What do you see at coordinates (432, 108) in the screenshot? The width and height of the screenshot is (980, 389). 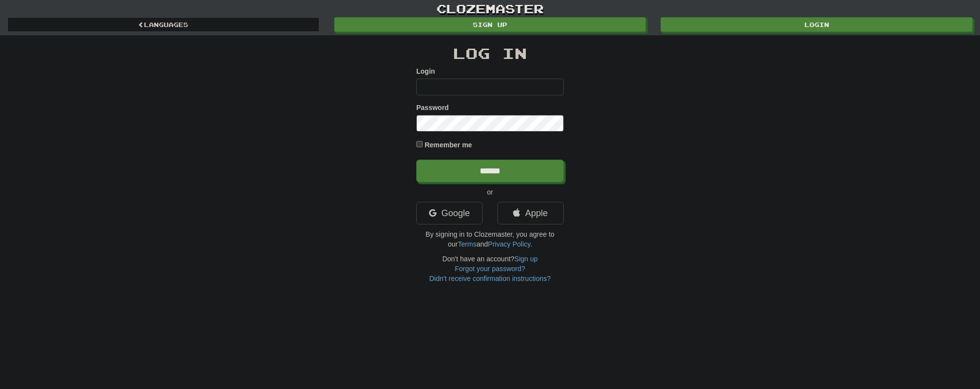 I see `label: Password` at bounding box center [432, 108].